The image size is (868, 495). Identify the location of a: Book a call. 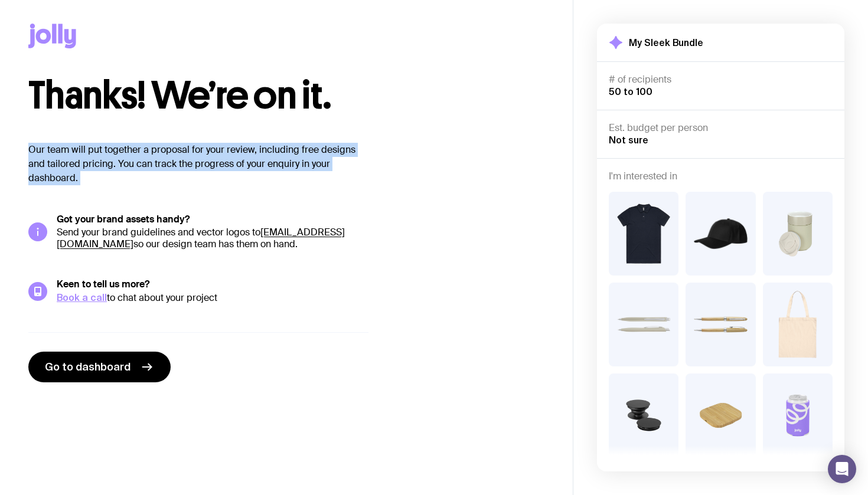
(81, 297).